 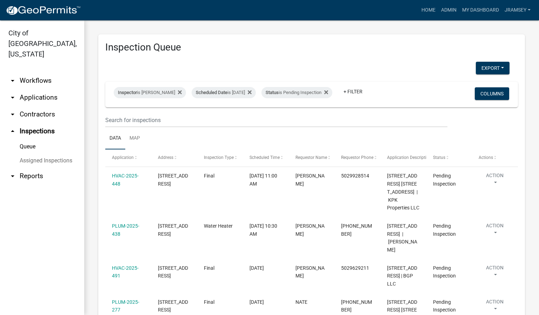 What do you see at coordinates (353, 92) in the screenshot?
I see `a: + Filter` at bounding box center [353, 92].